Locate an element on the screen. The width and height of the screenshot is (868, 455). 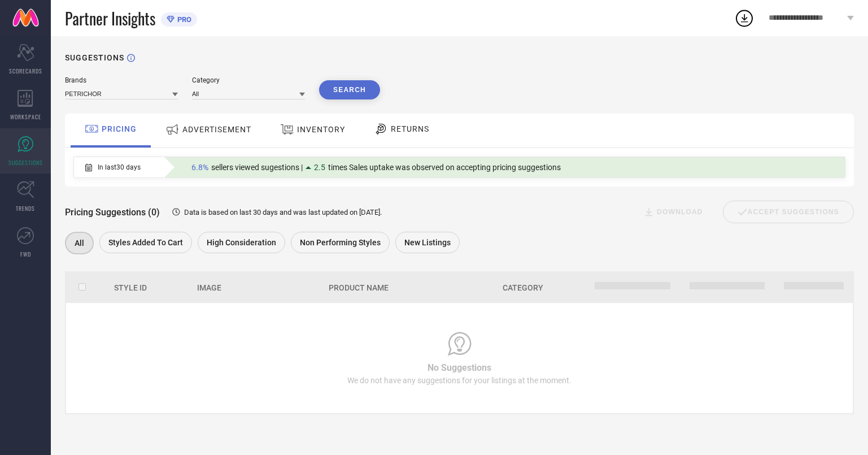
span: New Listings is located at coordinates (427, 242).